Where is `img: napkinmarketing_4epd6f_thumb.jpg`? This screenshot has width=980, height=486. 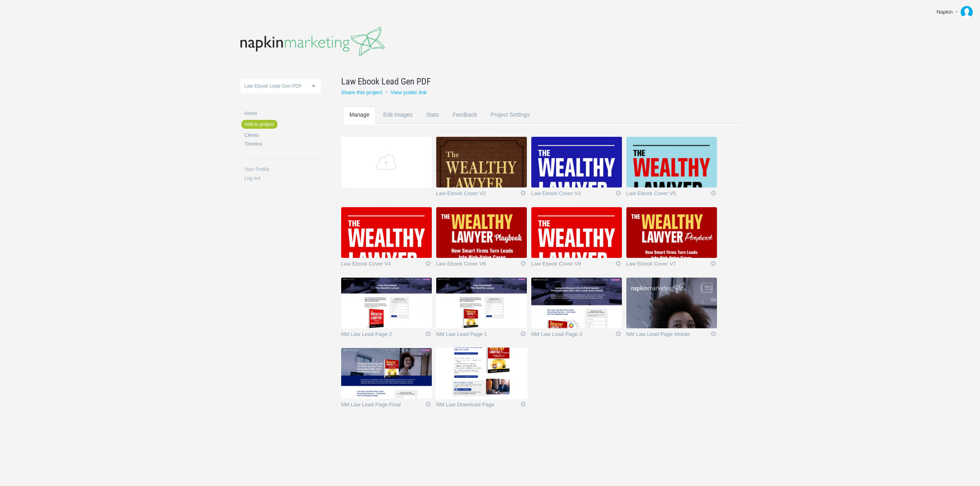
img: napkinmarketing_4epd6f_thumb.jpg is located at coordinates (576, 233).